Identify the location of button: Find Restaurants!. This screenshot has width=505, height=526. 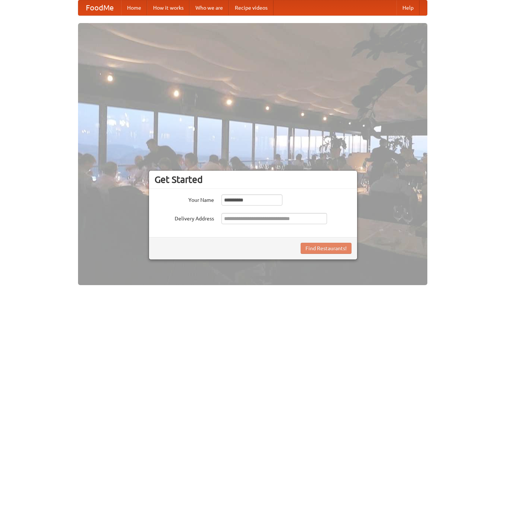
(326, 248).